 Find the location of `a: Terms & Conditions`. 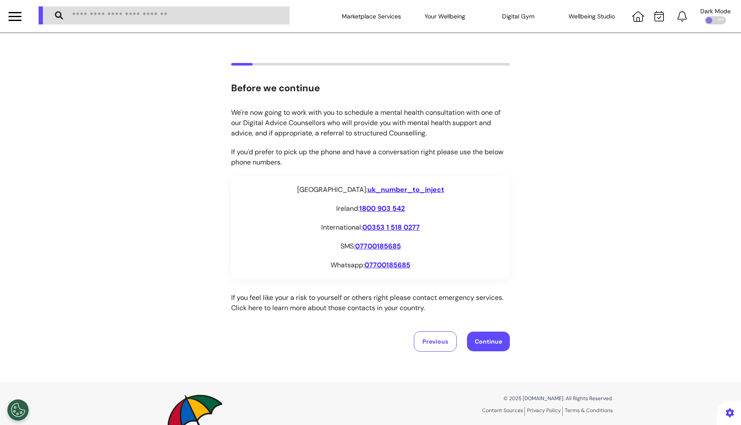

a: Terms & Conditions is located at coordinates (589, 411).